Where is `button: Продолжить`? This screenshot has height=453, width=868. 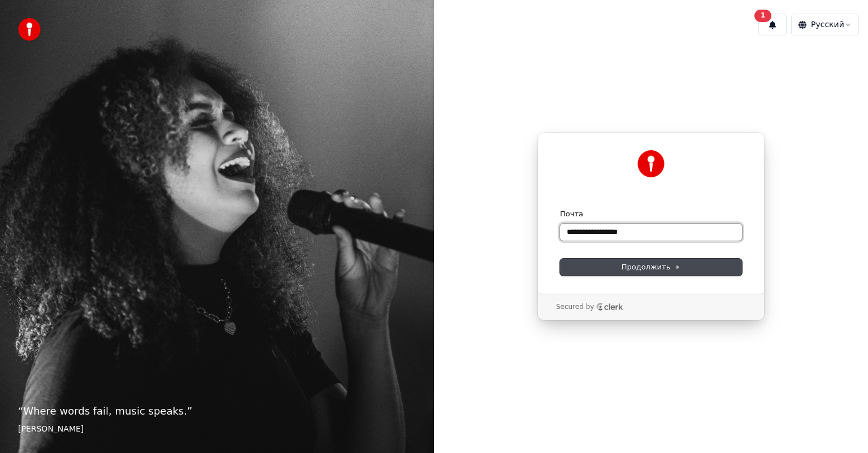
button: Продолжить is located at coordinates (651, 267).